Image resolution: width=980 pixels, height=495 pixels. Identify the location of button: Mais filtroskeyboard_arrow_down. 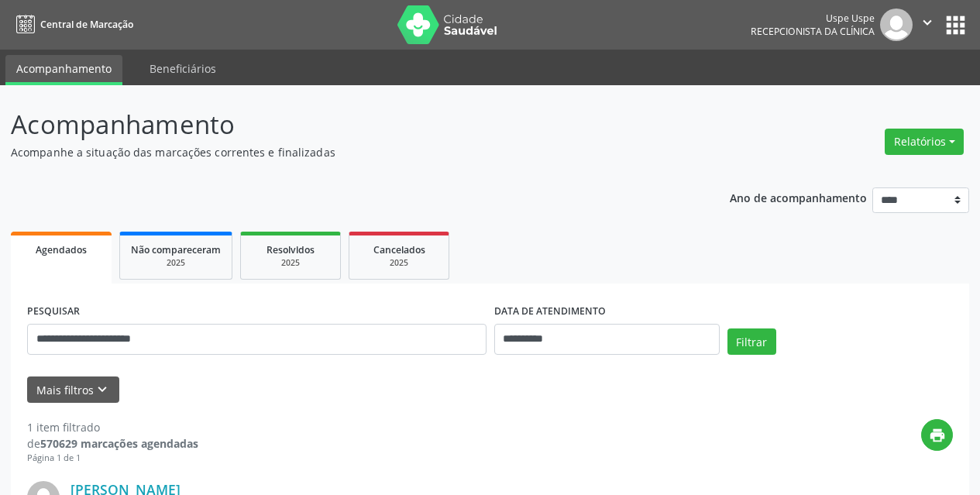
(73, 390).